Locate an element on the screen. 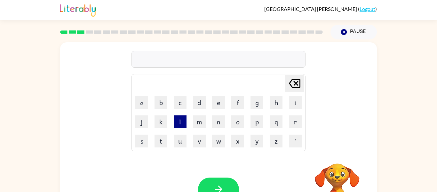 The image size is (437, 192). button: v is located at coordinates (199, 141).